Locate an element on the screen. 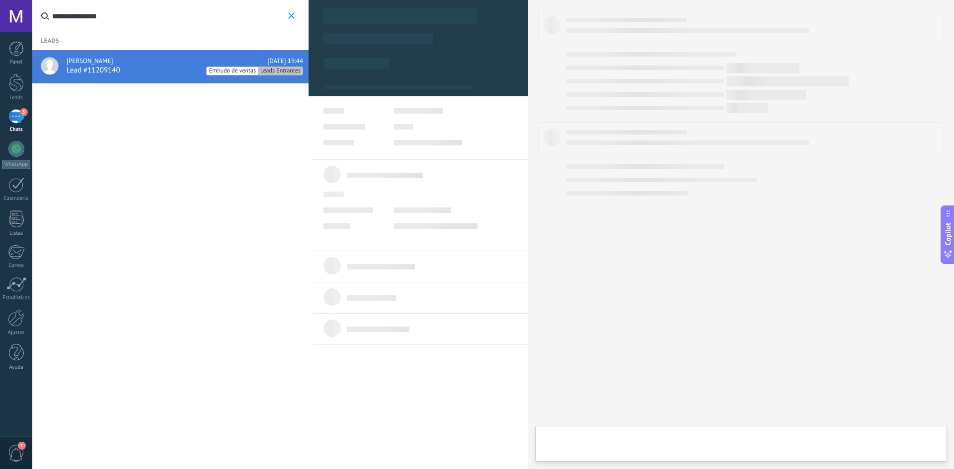  div: Leads is located at coordinates (16, 98).